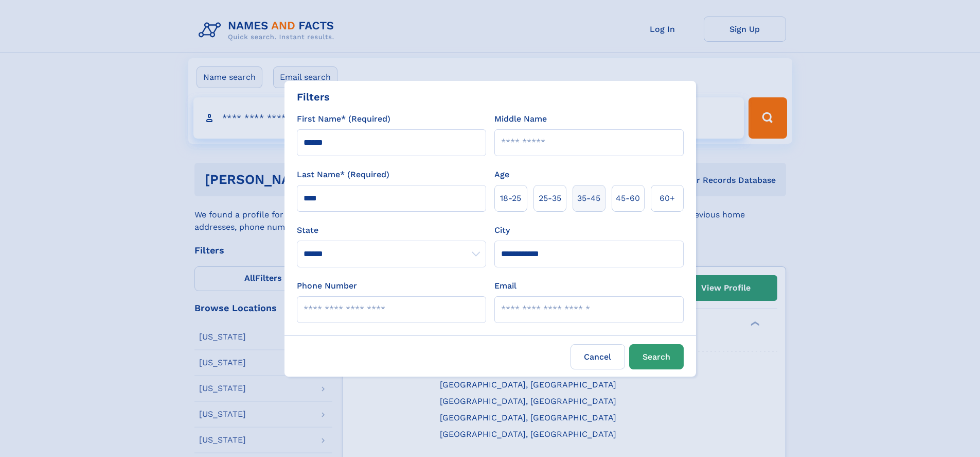 The width and height of the screenshot is (980, 457). Describe the element at coordinates (667, 198) in the screenshot. I see `span: 60+` at that location.